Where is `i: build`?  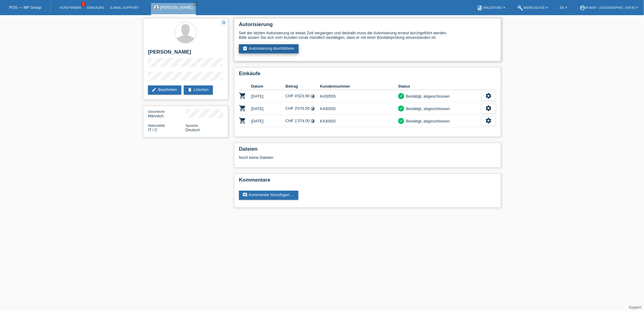
i: build is located at coordinates (521, 8).